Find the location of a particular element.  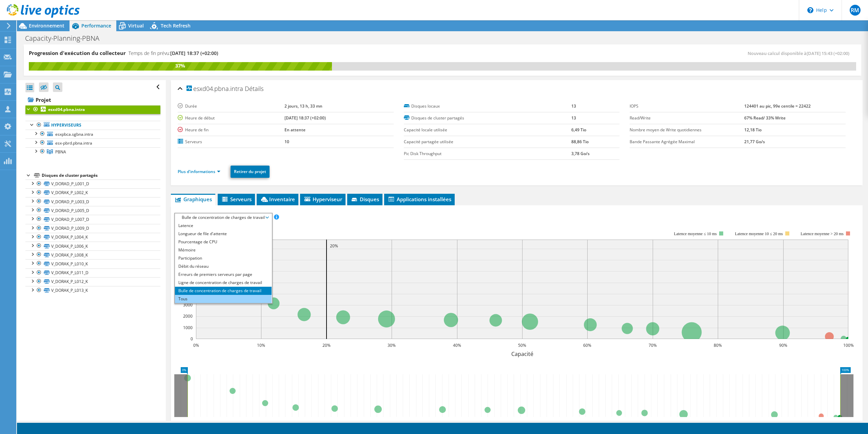

a: V_DORAK_P_L010_K is located at coordinates (93, 263).